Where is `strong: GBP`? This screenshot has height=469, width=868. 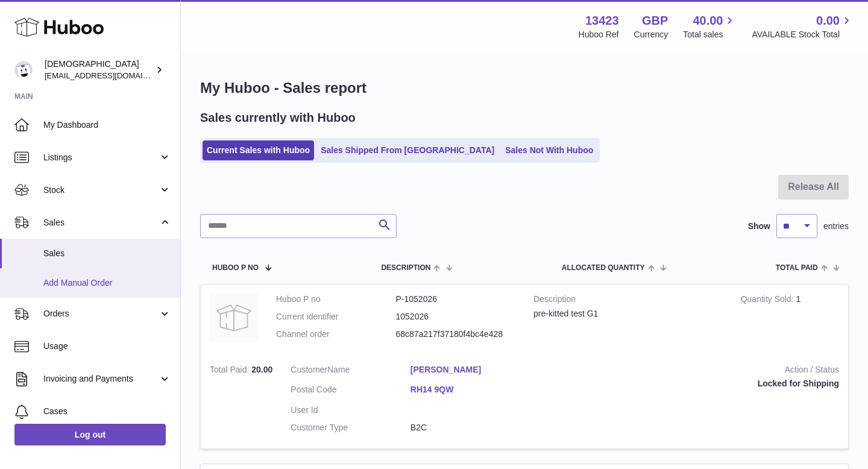 strong: GBP is located at coordinates (654, 21).